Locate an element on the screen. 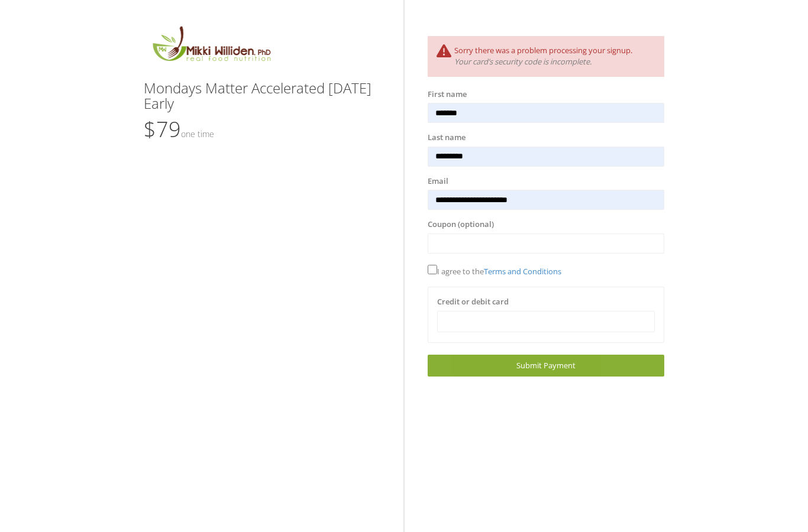 This screenshot has height=532, width=808. span: $79 is located at coordinates (179, 129).